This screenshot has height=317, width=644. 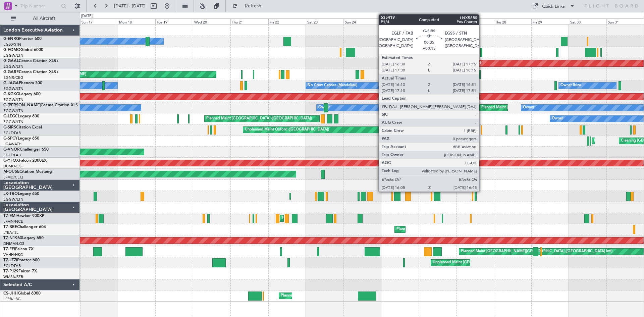 I want to click on a: T7-FFIFalcon 7X, so click(x=19, y=250).